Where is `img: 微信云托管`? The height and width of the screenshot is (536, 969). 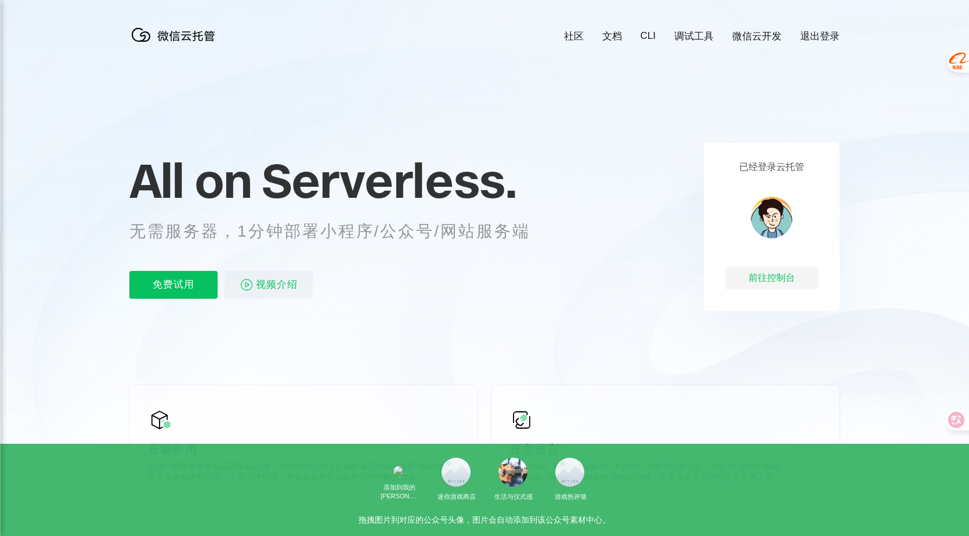
img: 微信云托管 is located at coordinates (176, 35).